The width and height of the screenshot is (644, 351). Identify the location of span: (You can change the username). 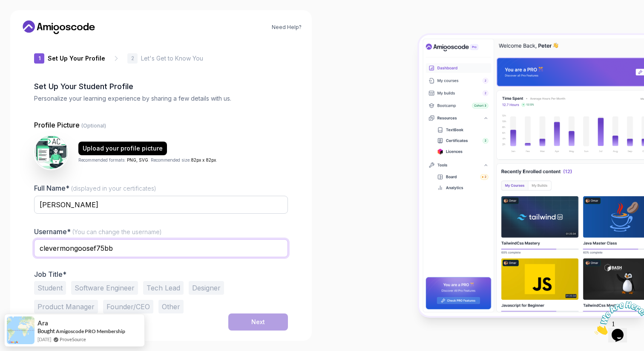
(117, 231).